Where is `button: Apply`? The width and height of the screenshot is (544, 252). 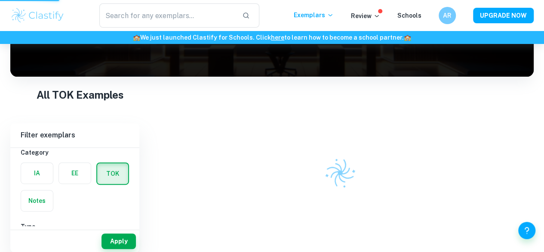 button: Apply is located at coordinates (119, 241).